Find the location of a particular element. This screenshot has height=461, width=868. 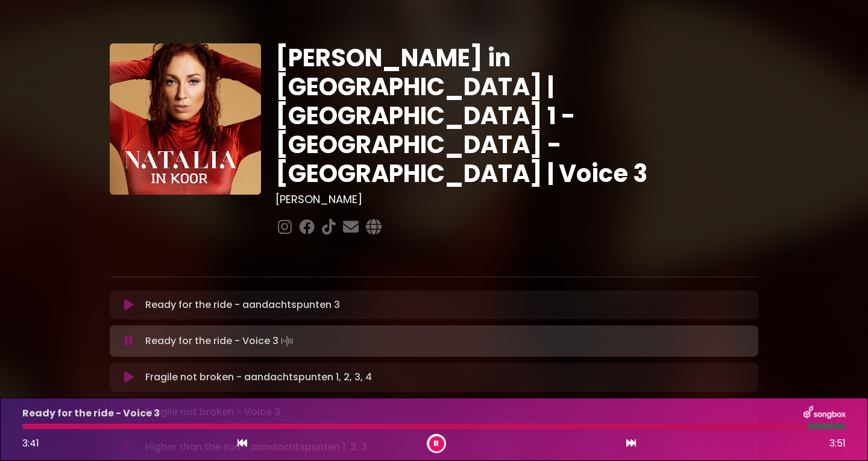

span: 3:41 is located at coordinates (31, 443).